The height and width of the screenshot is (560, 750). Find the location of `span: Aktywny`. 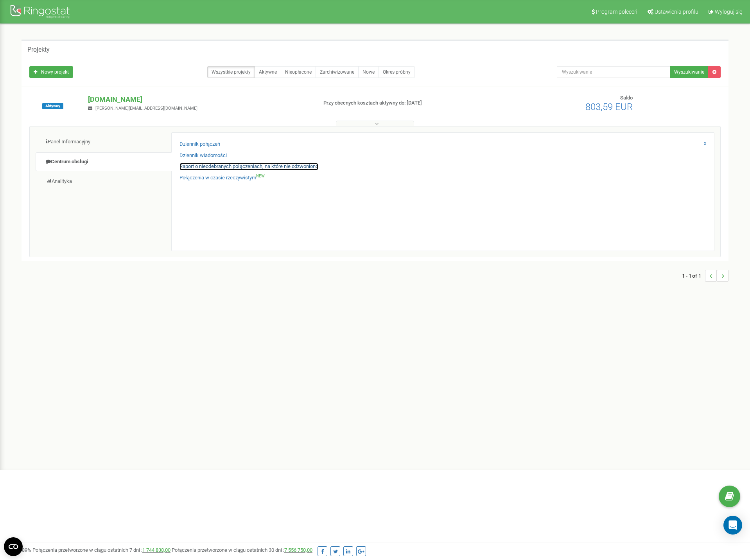

span: Aktywny is located at coordinates (53, 106).